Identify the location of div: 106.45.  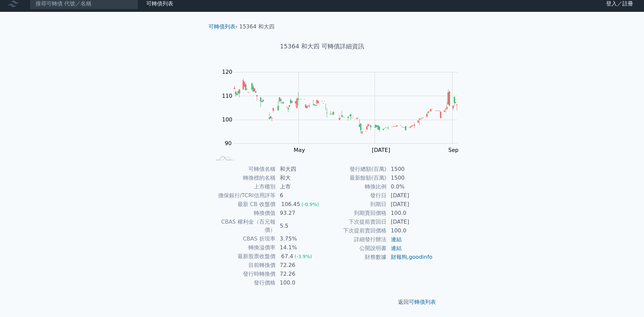
(291, 205).